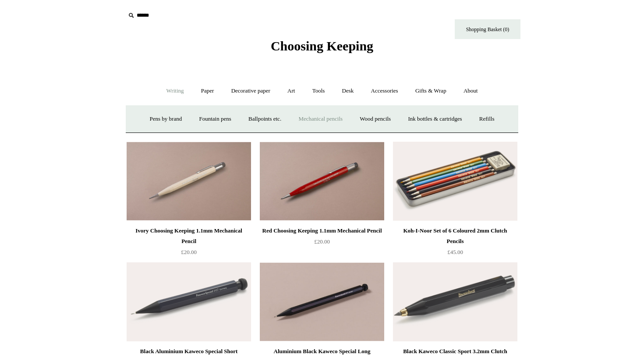  What do you see at coordinates (189, 302) in the screenshot?
I see `img: Black Aluminium Kaweco Special Short Mechanical Pencil` at bounding box center [189, 302].